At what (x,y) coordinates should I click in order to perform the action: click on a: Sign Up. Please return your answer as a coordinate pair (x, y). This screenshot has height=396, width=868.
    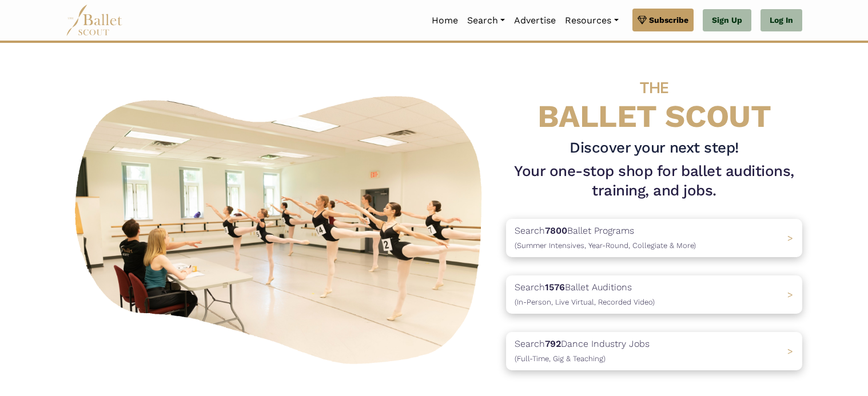
    Looking at the image, I should click on (727, 20).